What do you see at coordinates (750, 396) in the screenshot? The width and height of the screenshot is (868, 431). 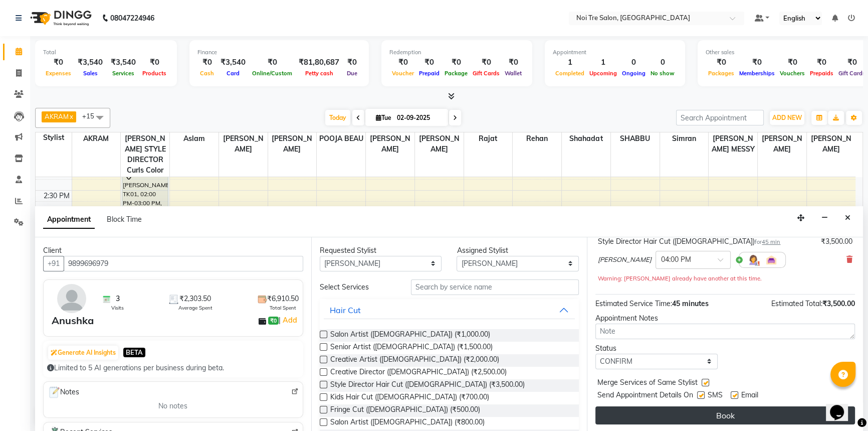 I see `span: Email` at bounding box center [750, 396].